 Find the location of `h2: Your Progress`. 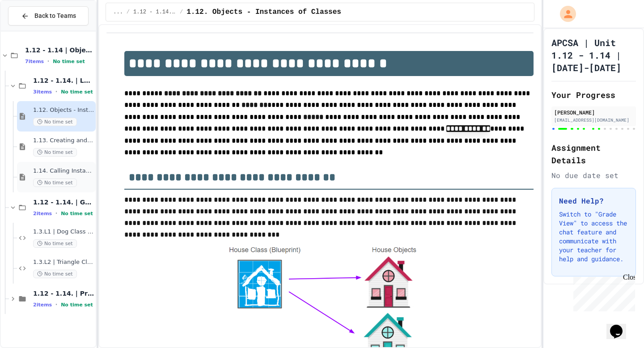

h2: Your Progress is located at coordinates (593, 95).